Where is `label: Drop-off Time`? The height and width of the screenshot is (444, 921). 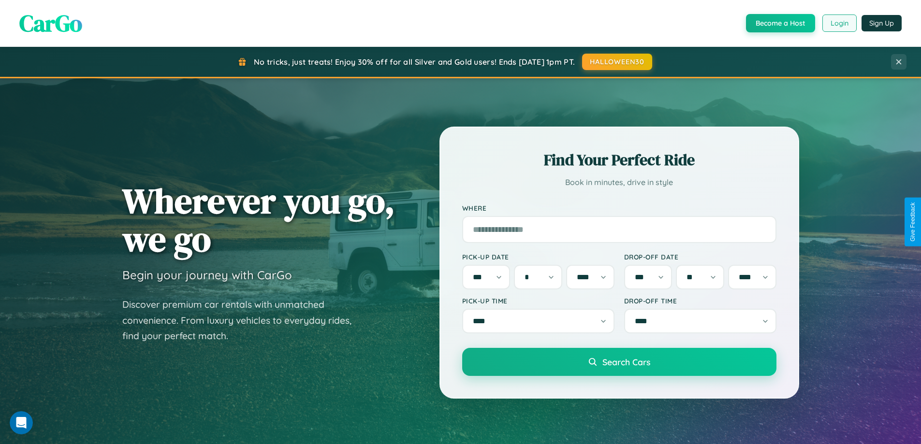 label: Drop-off Time is located at coordinates (700, 301).